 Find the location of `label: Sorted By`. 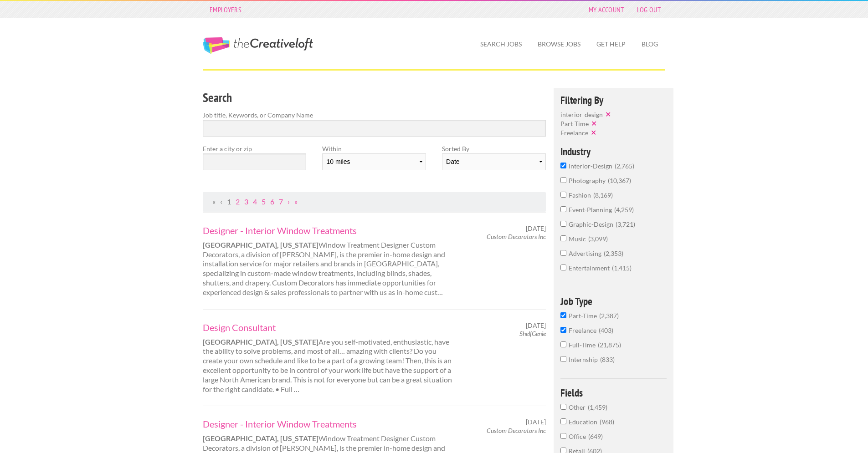

label: Sorted By is located at coordinates (494, 149).